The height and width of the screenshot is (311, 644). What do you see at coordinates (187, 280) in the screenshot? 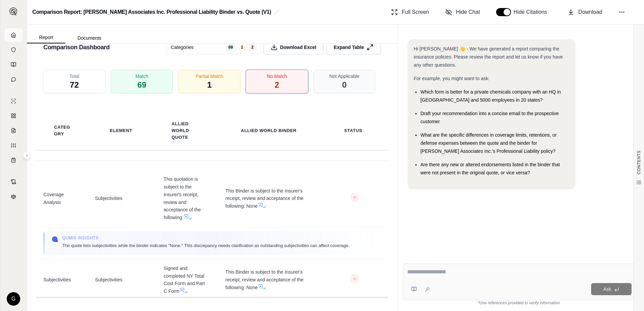
I see `span: Signed and completed NY Total Cost Form and Part C Form` at bounding box center [187, 280].